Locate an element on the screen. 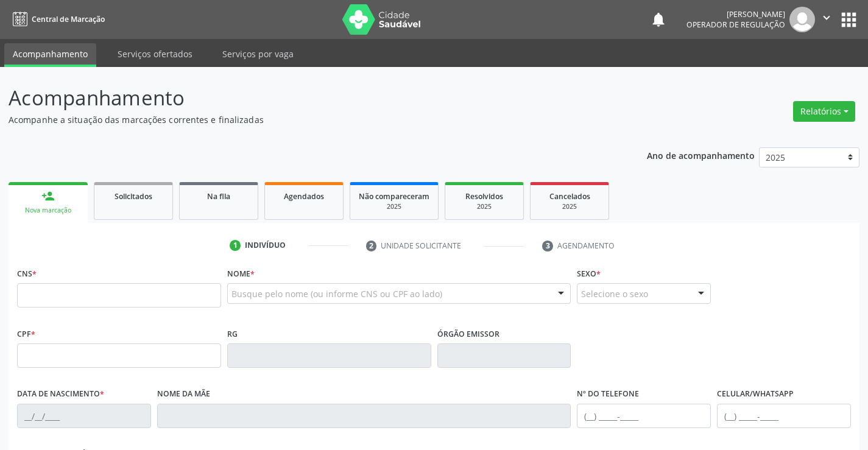  label: Órgão emissor is located at coordinates (469, 334).